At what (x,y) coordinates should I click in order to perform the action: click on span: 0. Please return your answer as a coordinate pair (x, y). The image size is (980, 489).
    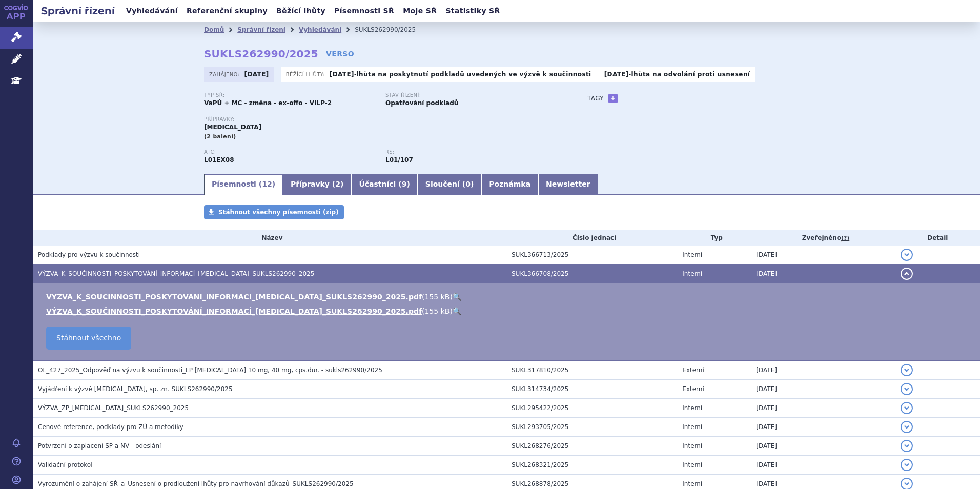
    Looking at the image, I should click on (468, 184).